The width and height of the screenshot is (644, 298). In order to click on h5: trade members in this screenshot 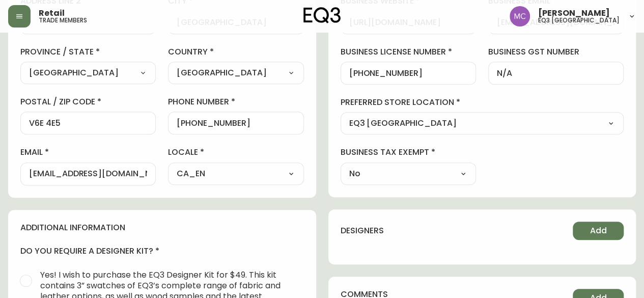, I will do `click(63, 20)`.